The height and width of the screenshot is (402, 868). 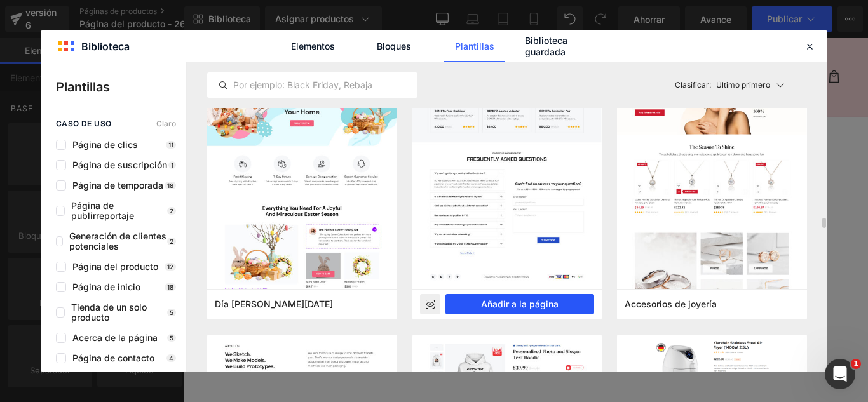 I want to click on img: Exclusiva Perú, so click(x=382, y=43).